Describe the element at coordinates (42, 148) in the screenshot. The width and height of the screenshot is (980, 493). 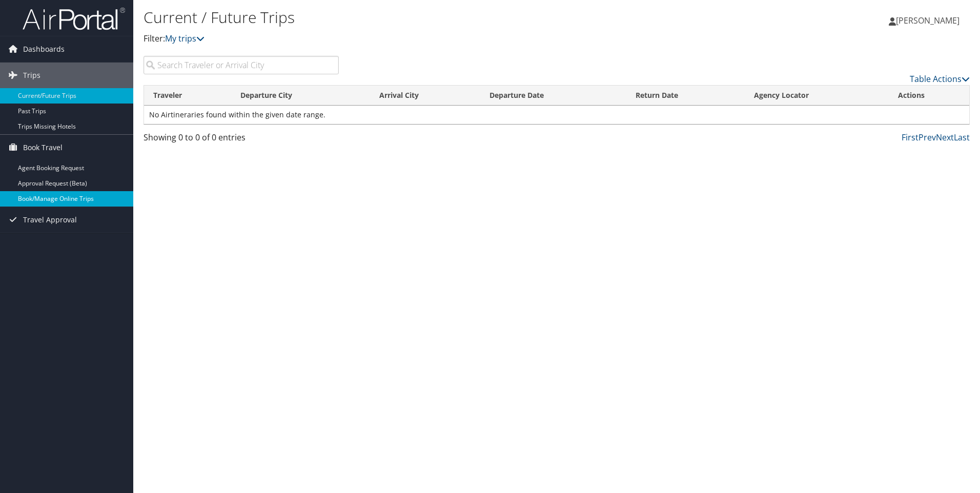
I see `span: Book Travel` at that location.